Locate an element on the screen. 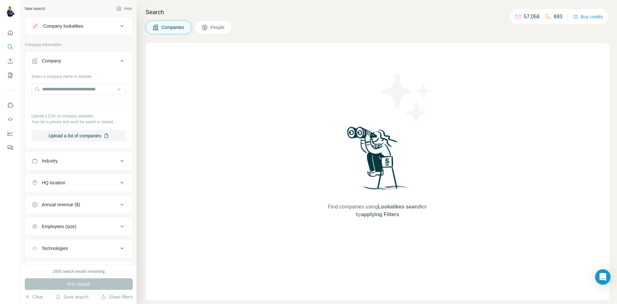 The image size is (617, 304). div: HQ location is located at coordinates (53, 183).